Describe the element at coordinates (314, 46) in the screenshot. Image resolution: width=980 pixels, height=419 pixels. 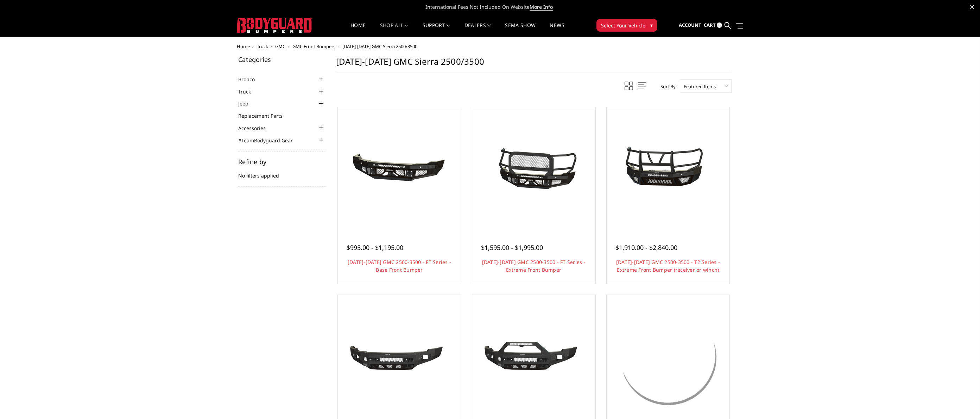
I see `span: GMC Front Bumpers` at that location.